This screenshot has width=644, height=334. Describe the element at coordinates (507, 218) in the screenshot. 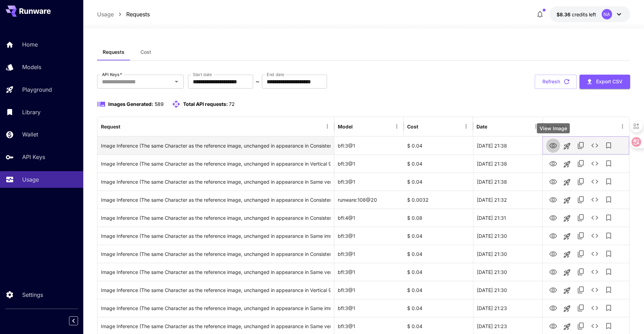

I see `div: 29 Aug, 2025 21:31` at that location.